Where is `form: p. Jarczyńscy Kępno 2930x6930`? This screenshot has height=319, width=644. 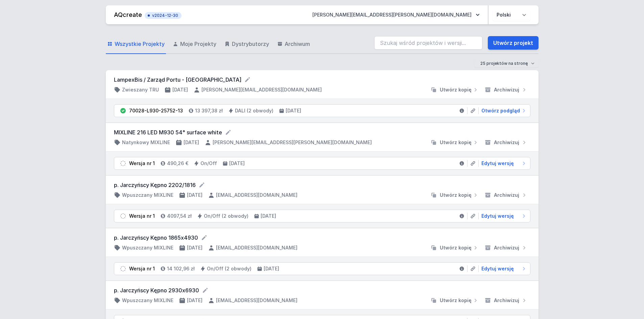 form: p. Jarczyńscy Kępno 2930x6930 is located at coordinates (322, 290).